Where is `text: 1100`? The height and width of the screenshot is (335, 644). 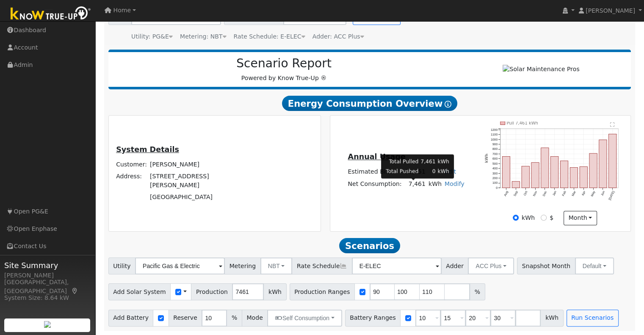
text: 1100 is located at coordinates (495, 135).